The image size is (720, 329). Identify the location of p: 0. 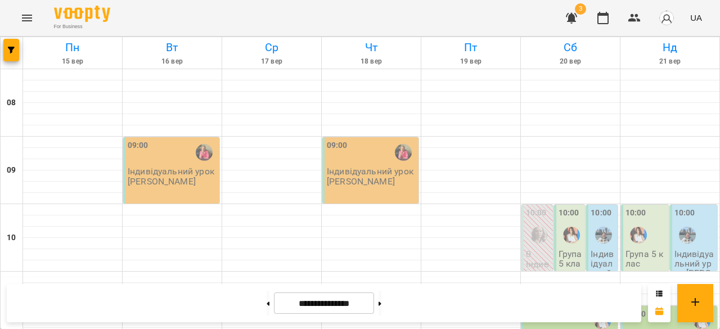
(539, 254).